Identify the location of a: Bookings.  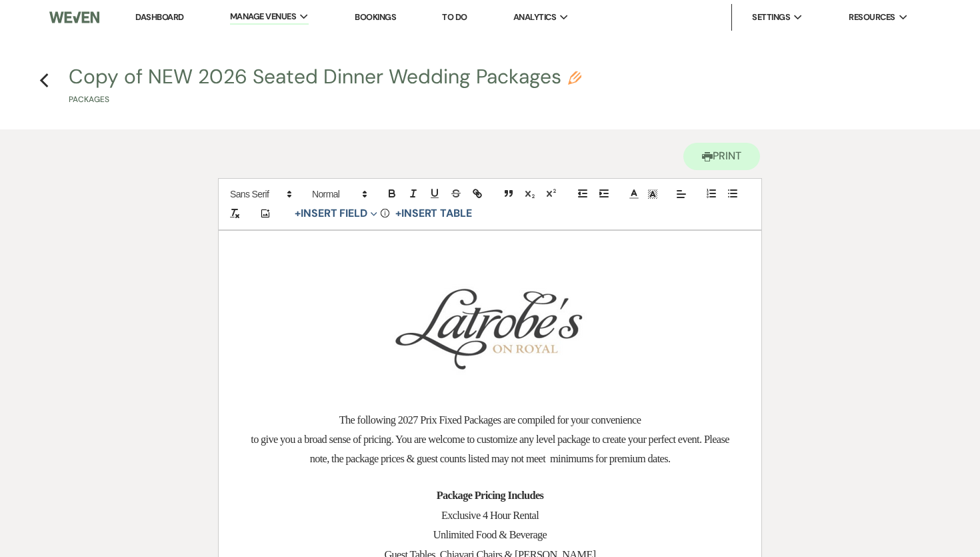
(376, 16).